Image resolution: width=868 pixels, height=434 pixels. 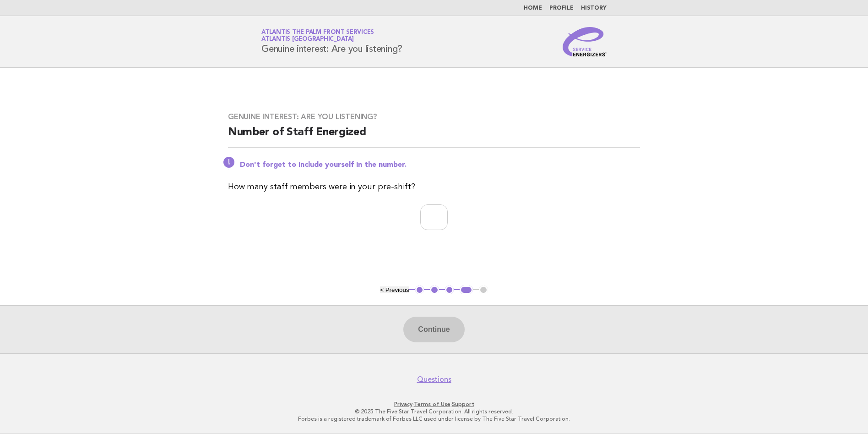 What do you see at coordinates (434, 136) in the screenshot?
I see `h2: Number of Staff Energized` at bounding box center [434, 136].